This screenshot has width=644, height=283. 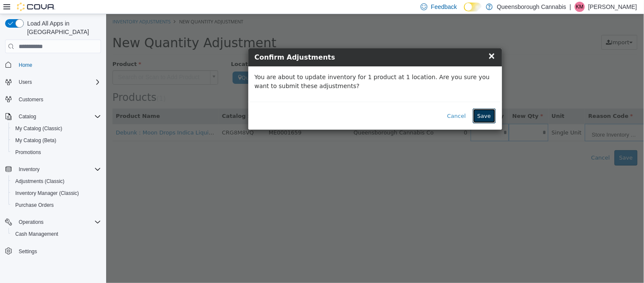 What do you see at coordinates (40, 181) in the screenshot?
I see `a: Adjustments (Classic)` at bounding box center [40, 181].